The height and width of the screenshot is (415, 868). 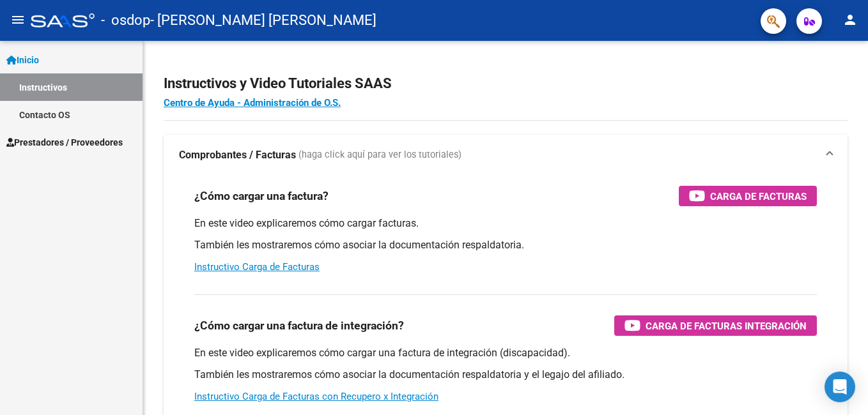 What do you see at coordinates (262, 196) in the screenshot?
I see `h3: ¿Cómo cargar una factura?` at bounding box center [262, 196].